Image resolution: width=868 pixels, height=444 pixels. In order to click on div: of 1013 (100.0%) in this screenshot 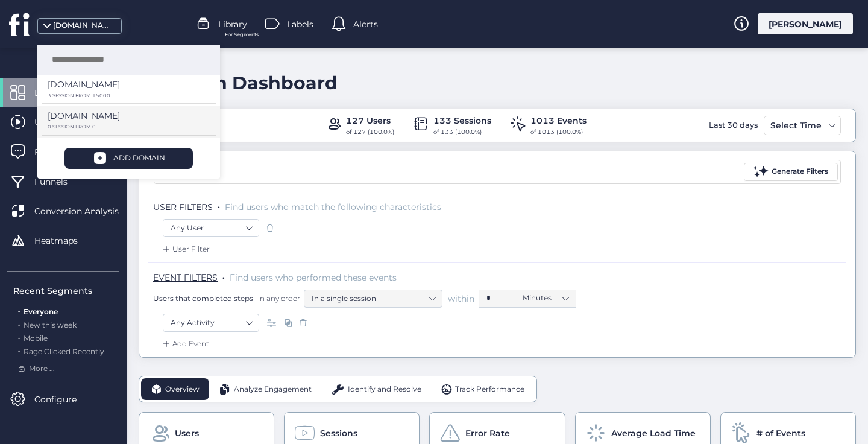, I will do `click(558, 132)`.